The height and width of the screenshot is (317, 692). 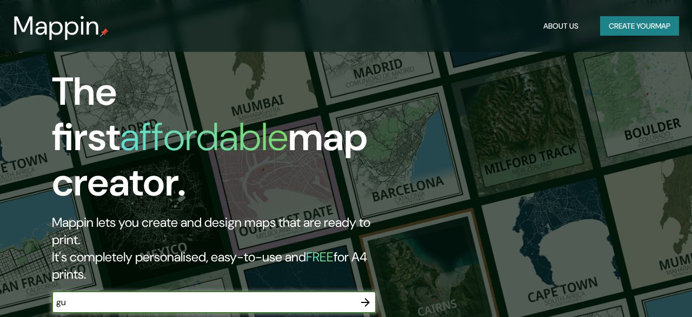 I want to click on input: Choose your favourite place, so click(x=203, y=302).